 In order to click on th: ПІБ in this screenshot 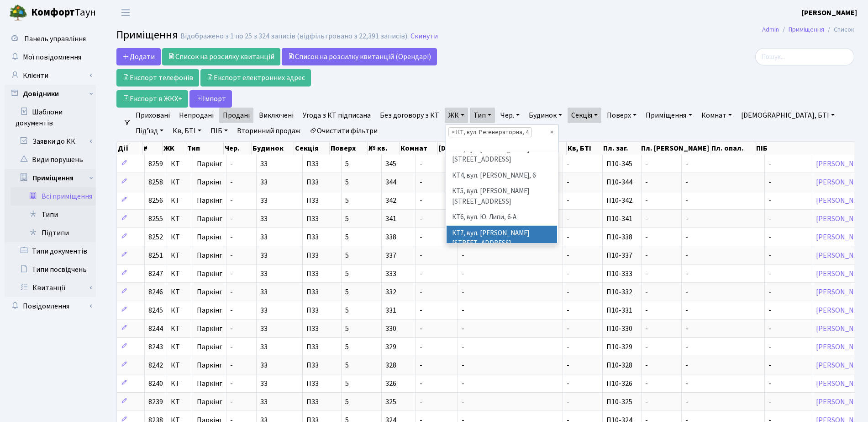, I will do `click(808, 148)`.